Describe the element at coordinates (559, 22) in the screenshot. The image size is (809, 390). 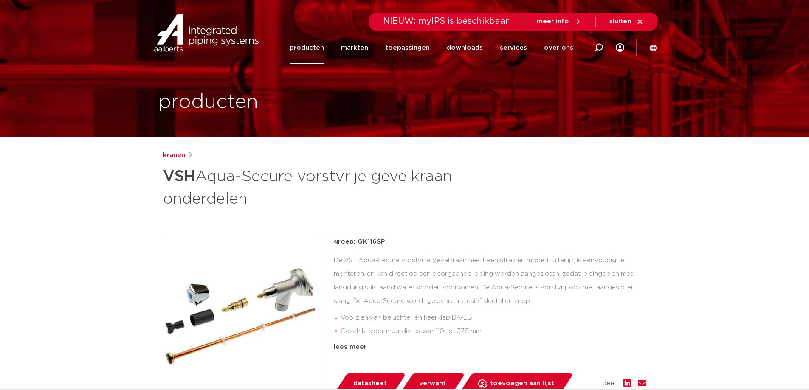
I see `a: meer info` at that location.